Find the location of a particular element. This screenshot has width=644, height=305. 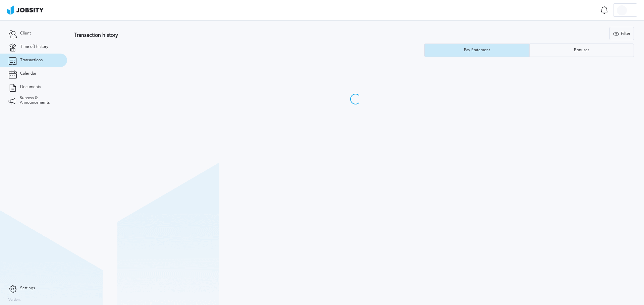

span: Settings is located at coordinates (28, 288).